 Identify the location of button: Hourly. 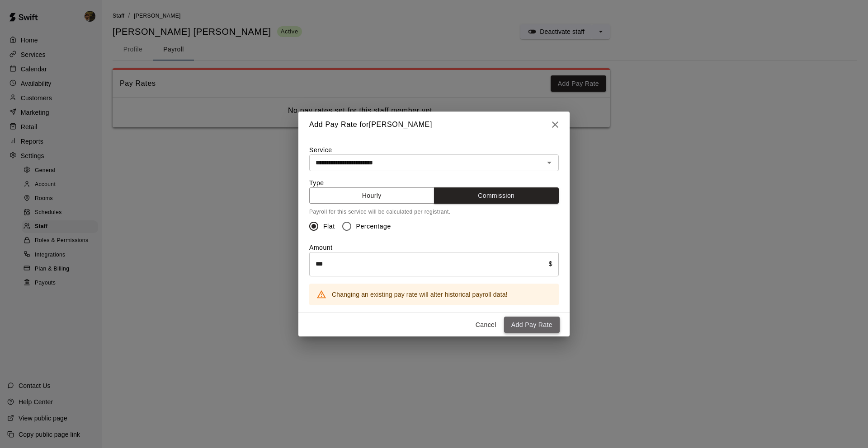
(371, 196).